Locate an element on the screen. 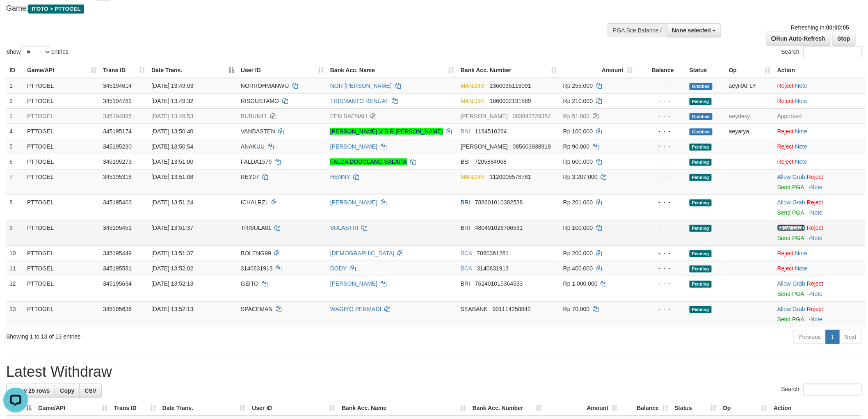 The height and width of the screenshot is (419, 868). span: BSI is located at coordinates (466, 161).